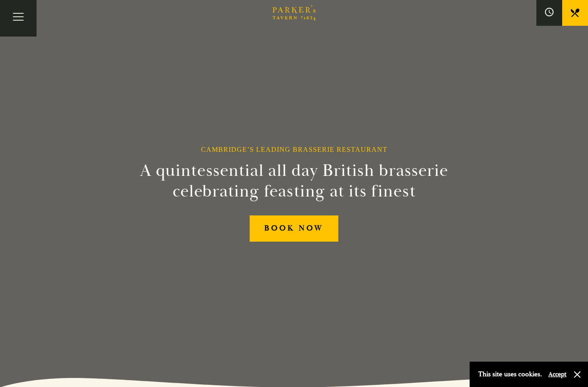 The image size is (588, 387). What do you see at coordinates (294, 181) in the screenshot?
I see `h2: A quintessential all day British brasserie celebrating feasting at its finest` at bounding box center [294, 181].